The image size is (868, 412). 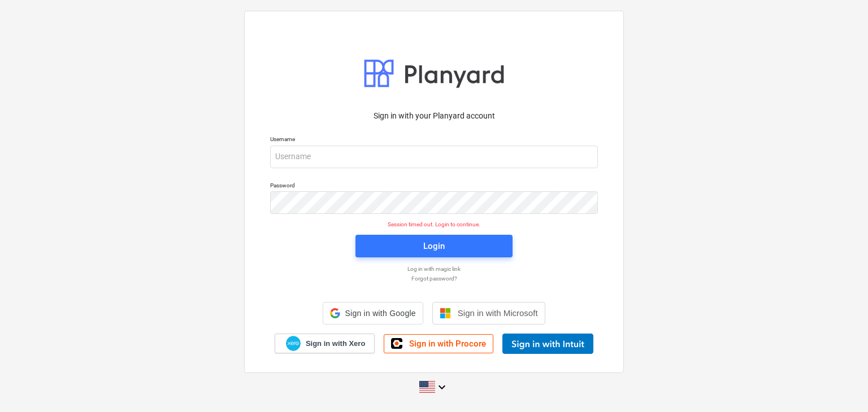 What do you see at coordinates (434, 268) in the screenshot?
I see `a: Log in with magic link` at bounding box center [434, 268].